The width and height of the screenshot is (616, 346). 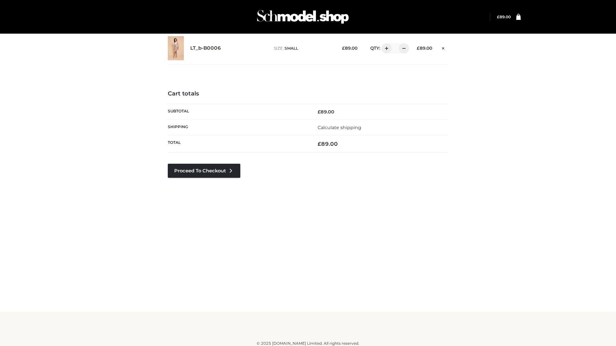 I want to click on p: size :, so click(x=303, y=48).